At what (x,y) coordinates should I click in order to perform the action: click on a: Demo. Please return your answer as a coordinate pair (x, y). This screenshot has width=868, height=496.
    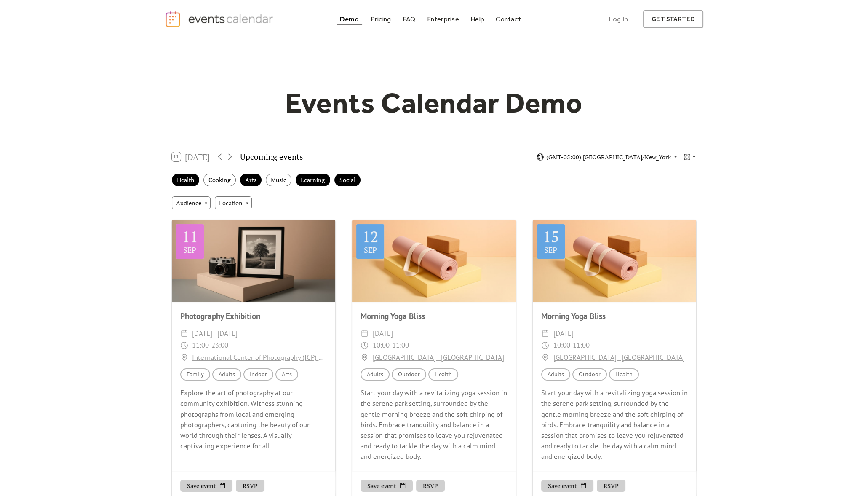
    Looking at the image, I should click on (349, 19).